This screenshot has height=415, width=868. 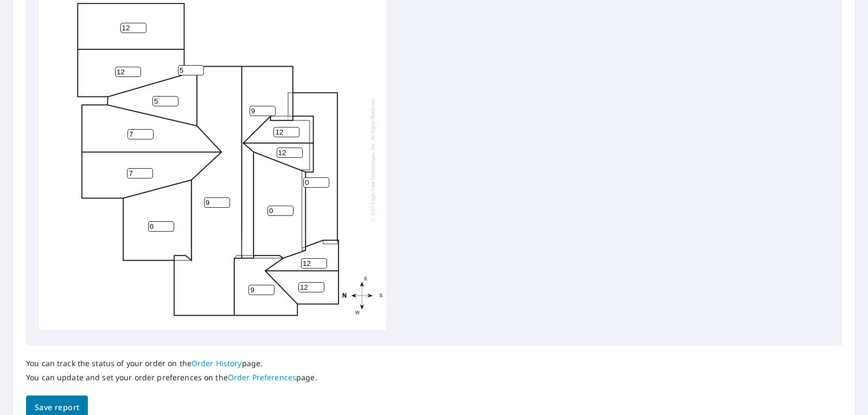 I want to click on a: Order History, so click(x=217, y=363).